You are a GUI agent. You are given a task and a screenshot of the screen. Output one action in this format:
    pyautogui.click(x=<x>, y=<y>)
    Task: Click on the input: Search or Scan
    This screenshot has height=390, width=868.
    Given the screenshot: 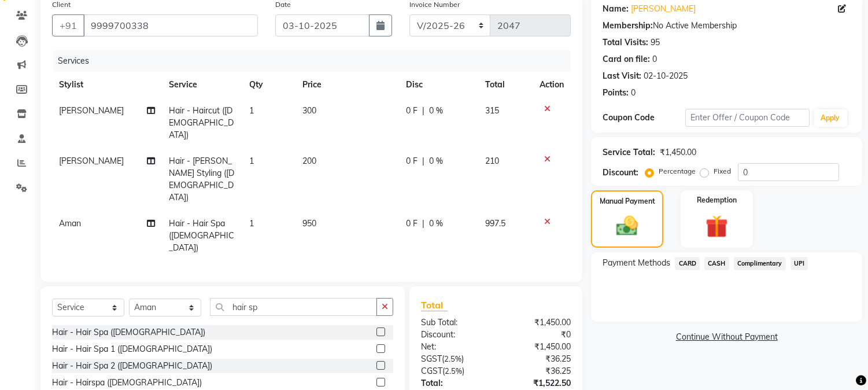 What is the action you would take?
    pyautogui.click(x=293, y=307)
    